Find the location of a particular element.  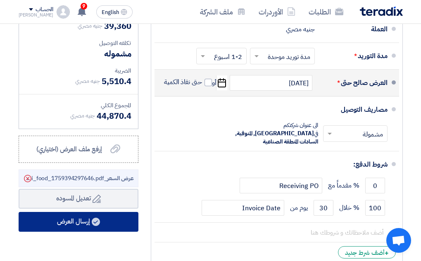

div: مدة التوريد is located at coordinates (354, 56).